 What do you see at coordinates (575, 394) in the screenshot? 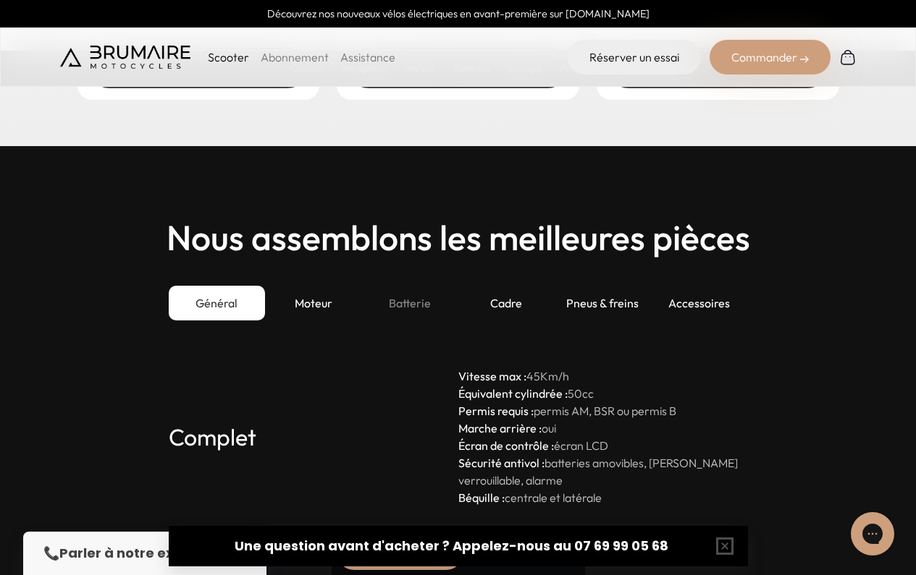
I see `span: 50` at bounding box center [575, 394].